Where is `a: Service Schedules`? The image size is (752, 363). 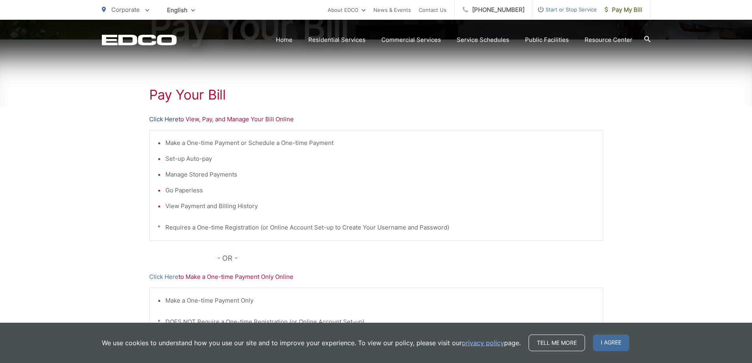 a: Service Schedules is located at coordinates (483, 40).